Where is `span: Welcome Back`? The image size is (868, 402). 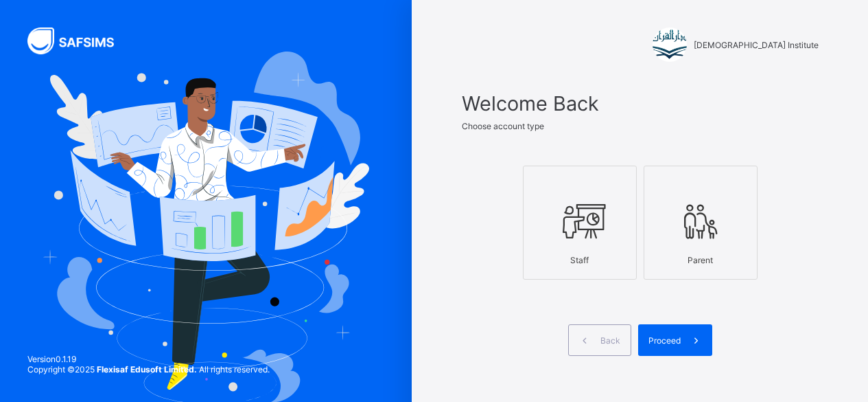
span: Welcome Back is located at coordinates (640, 103).